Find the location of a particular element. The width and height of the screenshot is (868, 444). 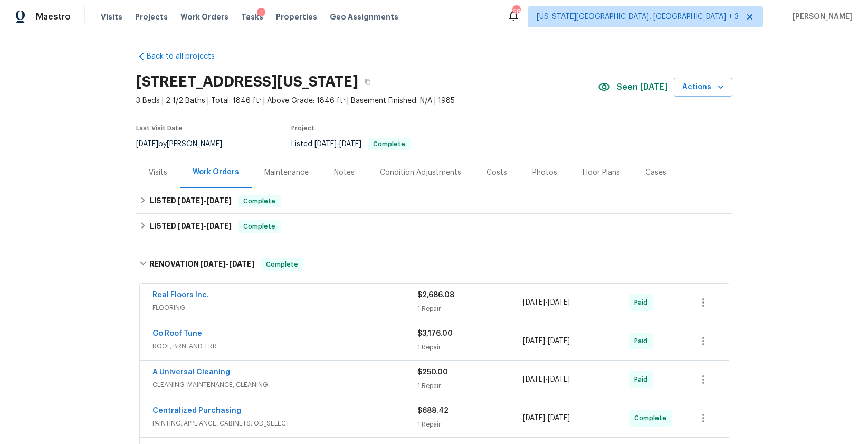

a: Back to all projects is located at coordinates (187, 56).